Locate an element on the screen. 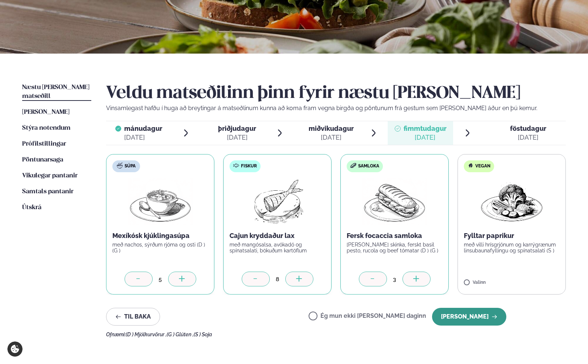  a: Cookie settings is located at coordinates (15, 349).